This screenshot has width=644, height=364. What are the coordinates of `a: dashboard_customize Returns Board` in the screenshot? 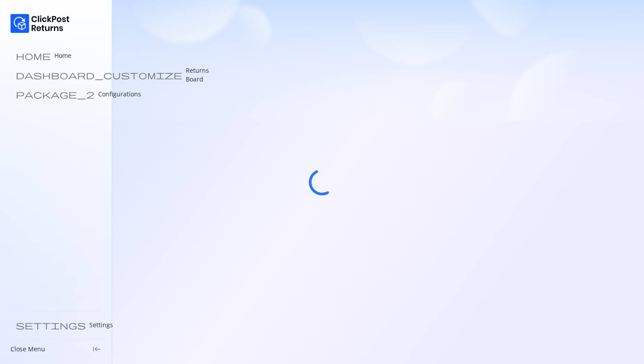 It's located at (56, 75).